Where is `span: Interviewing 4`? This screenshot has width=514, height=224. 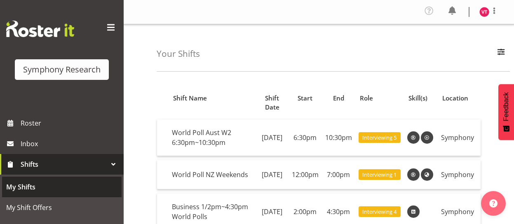
span: Interviewing 4 is located at coordinates (379, 212).